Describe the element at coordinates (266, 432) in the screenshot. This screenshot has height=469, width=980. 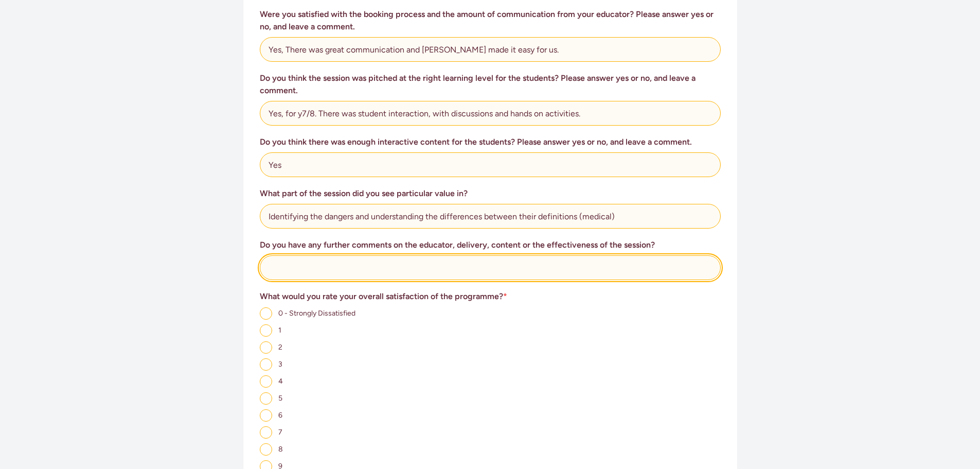
I see `input: 7` at that location.